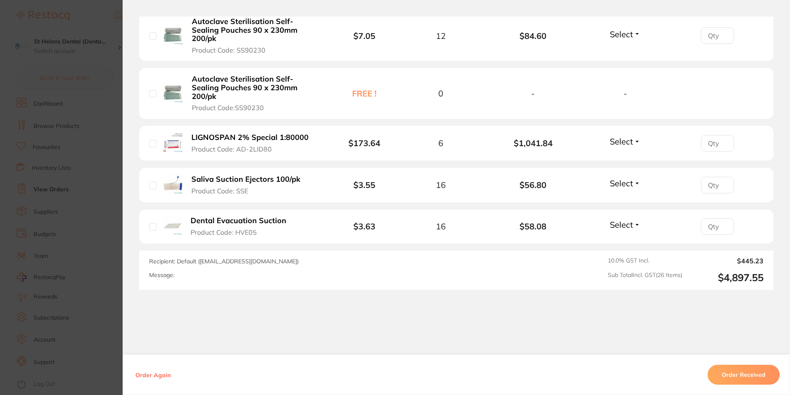 This screenshot has height=395, width=790. I want to click on span: 0, so click(441, 93).